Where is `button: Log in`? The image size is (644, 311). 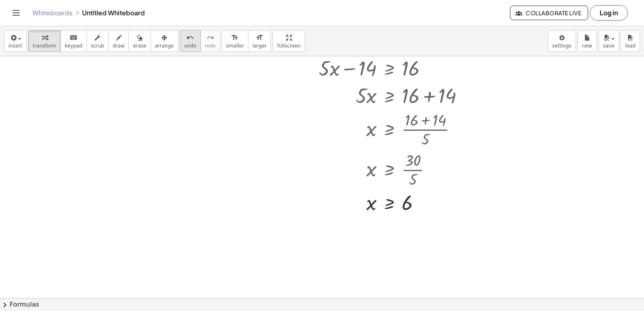
button: Log in is located at coordinates (608, 13).